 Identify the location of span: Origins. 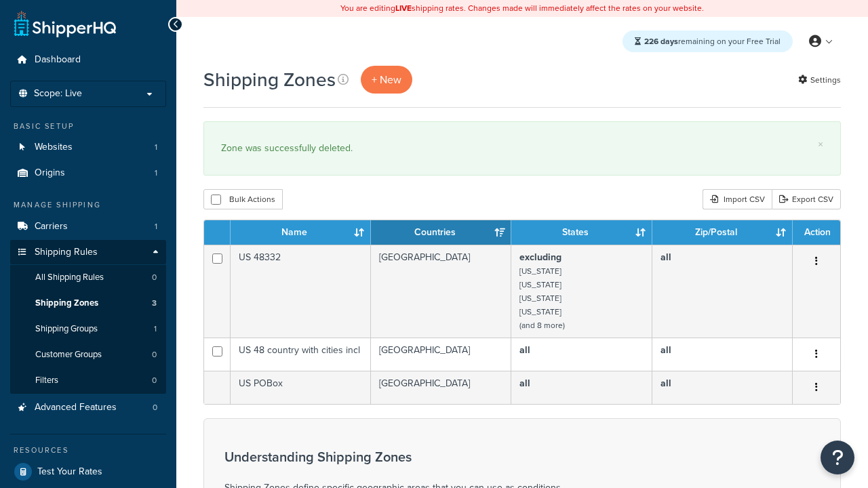
(49, 173).